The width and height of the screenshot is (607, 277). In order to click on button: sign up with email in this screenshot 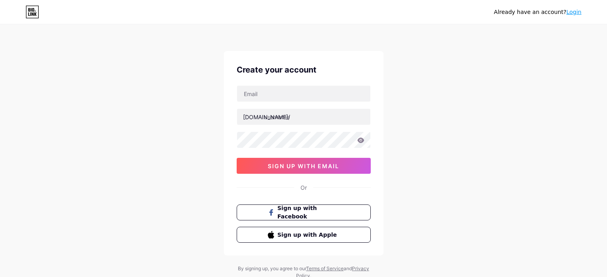, I will do `click(304, 166)`.